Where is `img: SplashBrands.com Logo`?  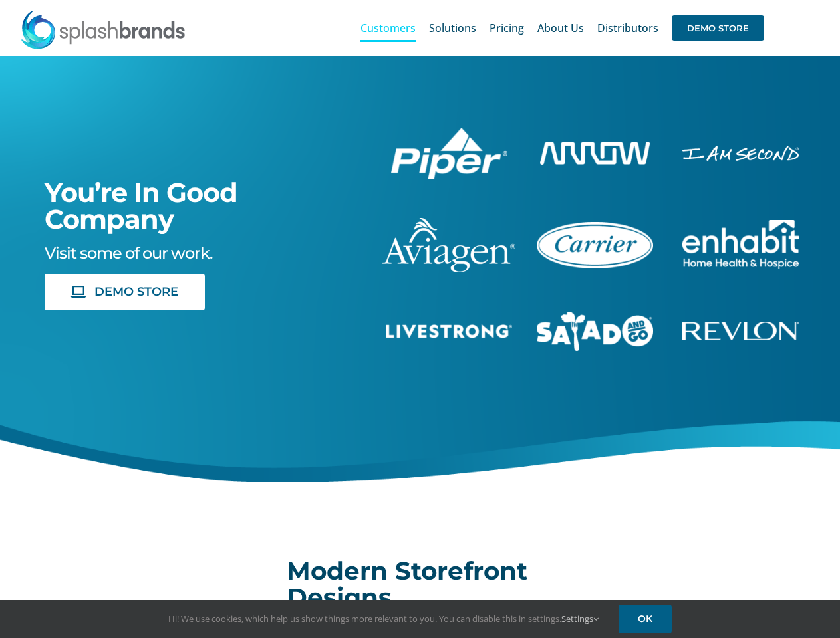 img: SplashBrands.com Logo is located at coordinates (103, 29).